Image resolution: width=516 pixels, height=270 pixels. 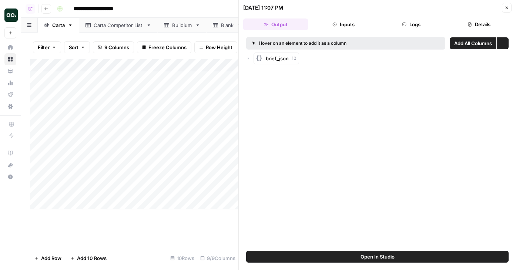 What do you see at coordinates (10, 177) in the screenshot?
I see `button: Help + Support` at bounding box center [10, 177].